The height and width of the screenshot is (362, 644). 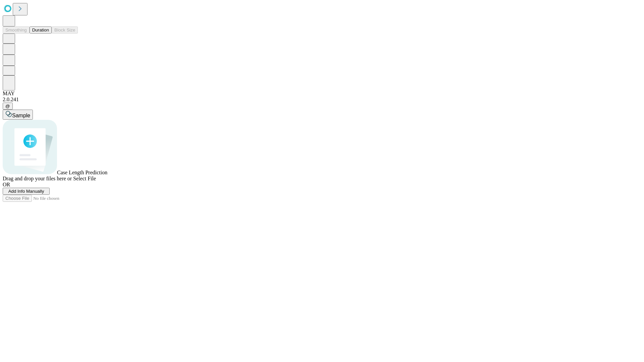 What do you see at coordinates (37, 178) in the screenshot?
I see `span: Drag and drop your files here or` at bounding box center [37, 178].